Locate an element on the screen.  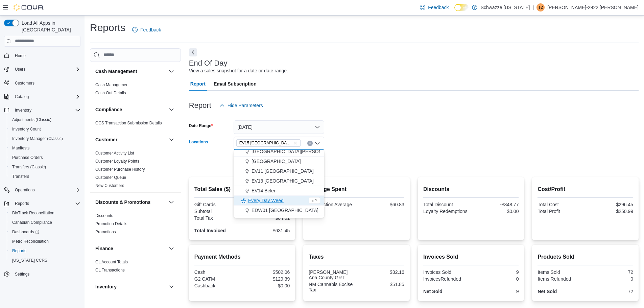
h3: Discounts & Promotions is located at coordinates (123, 203).